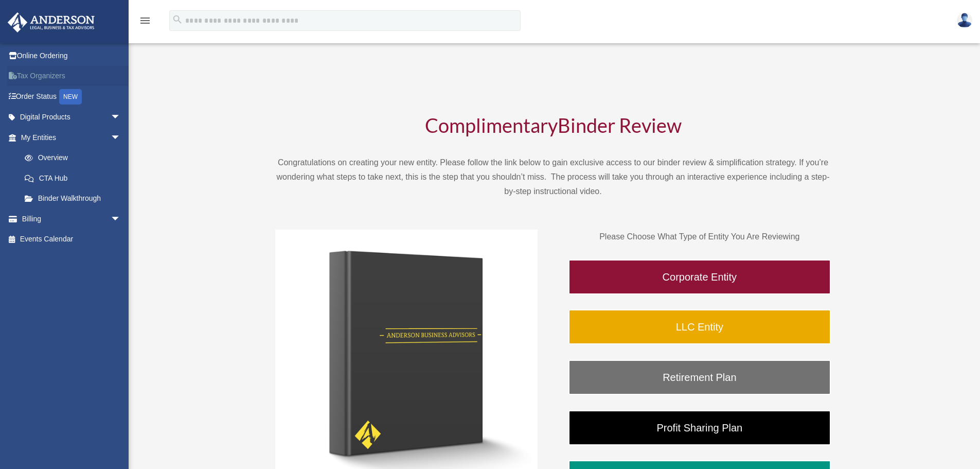 The height and width of the screenshot is (469, 980). What do you see at coordinates (75, 158) in the screenshot?
I see `a: Overview` at bounding box center [75, 158].